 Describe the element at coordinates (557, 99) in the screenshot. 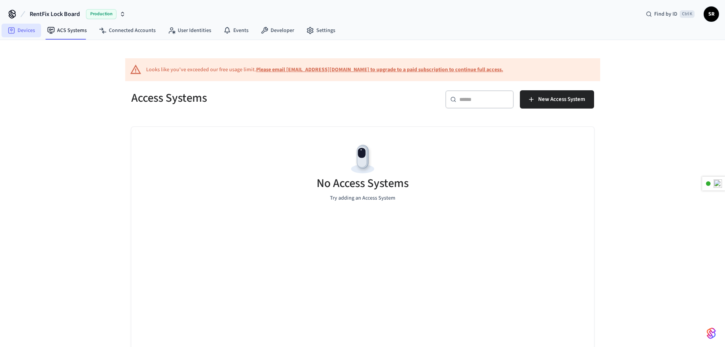

I see `button: New Access System` at that location.